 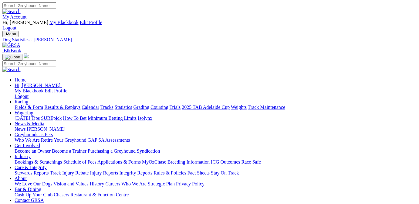 I want to click on a: Track Maintenance, so click(x=267, y=107).